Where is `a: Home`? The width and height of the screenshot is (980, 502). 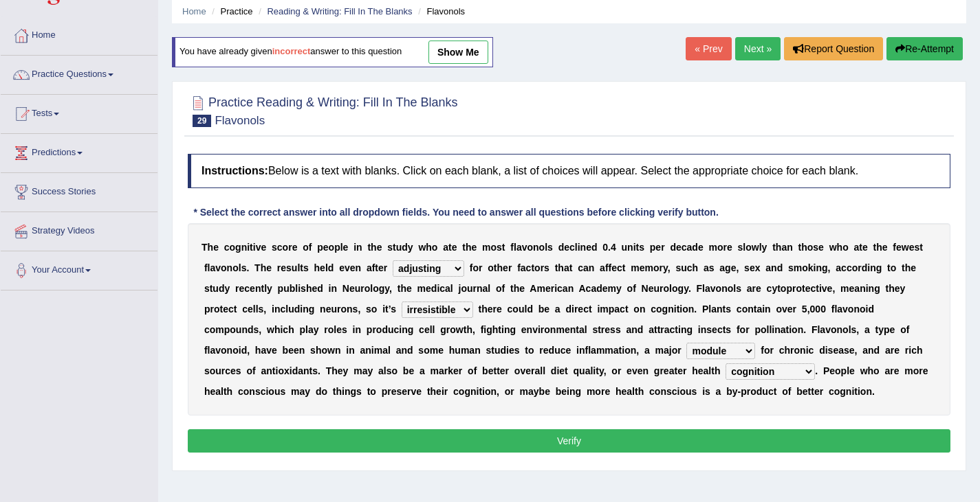 a: Home is located at coordinates (194, 11).